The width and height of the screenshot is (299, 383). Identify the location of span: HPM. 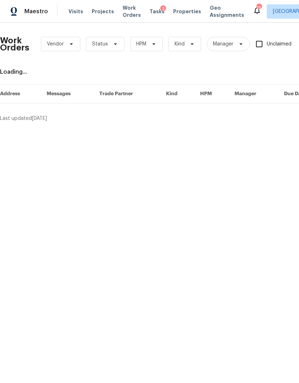
(141, 44).